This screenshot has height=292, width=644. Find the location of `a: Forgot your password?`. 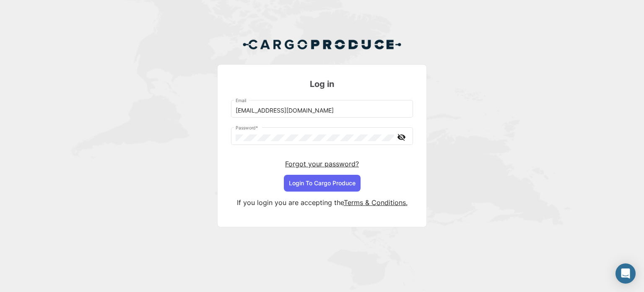

a: Forgot your password? is located at coordinates (322, 164).